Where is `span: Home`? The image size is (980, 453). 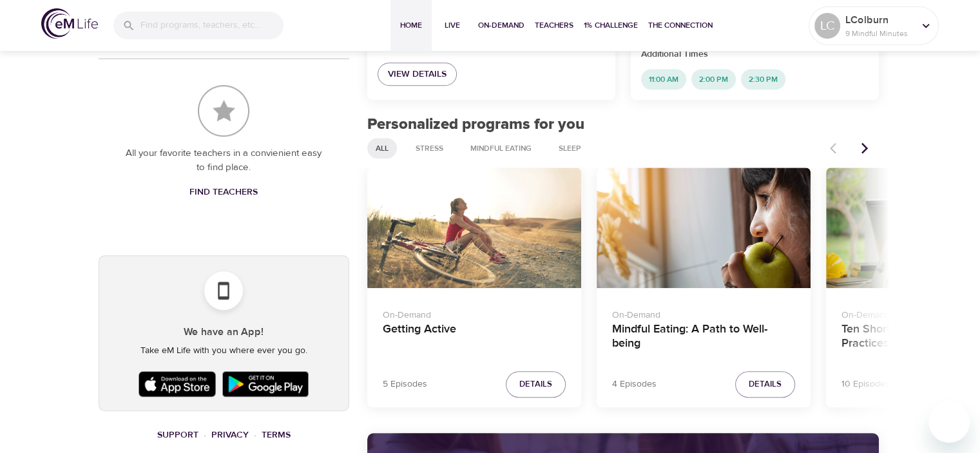
span: Home is located at coordinates (411, 25).